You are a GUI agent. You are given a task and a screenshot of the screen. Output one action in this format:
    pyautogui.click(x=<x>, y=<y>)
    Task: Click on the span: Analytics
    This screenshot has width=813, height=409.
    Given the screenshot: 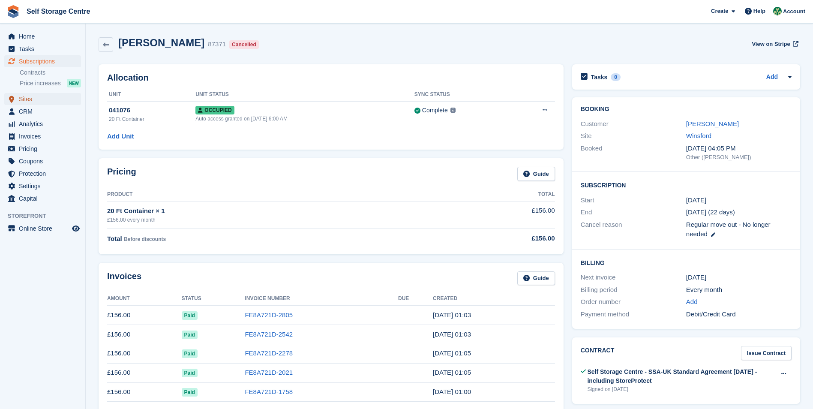 What is the action you would take?
    pyautogui.click(x=45, y=124)
    